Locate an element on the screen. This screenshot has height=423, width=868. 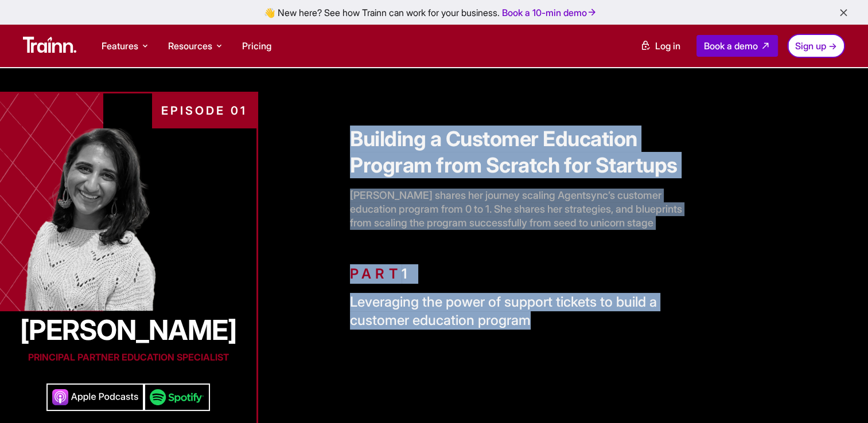
a: Sign up → is located at coordinates (815, 46).